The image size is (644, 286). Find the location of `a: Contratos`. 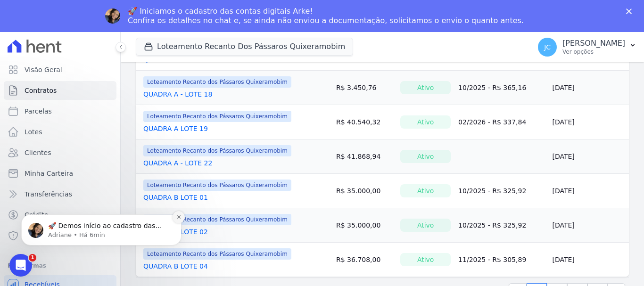

a: Contratos is located at coordinates (60, 91).